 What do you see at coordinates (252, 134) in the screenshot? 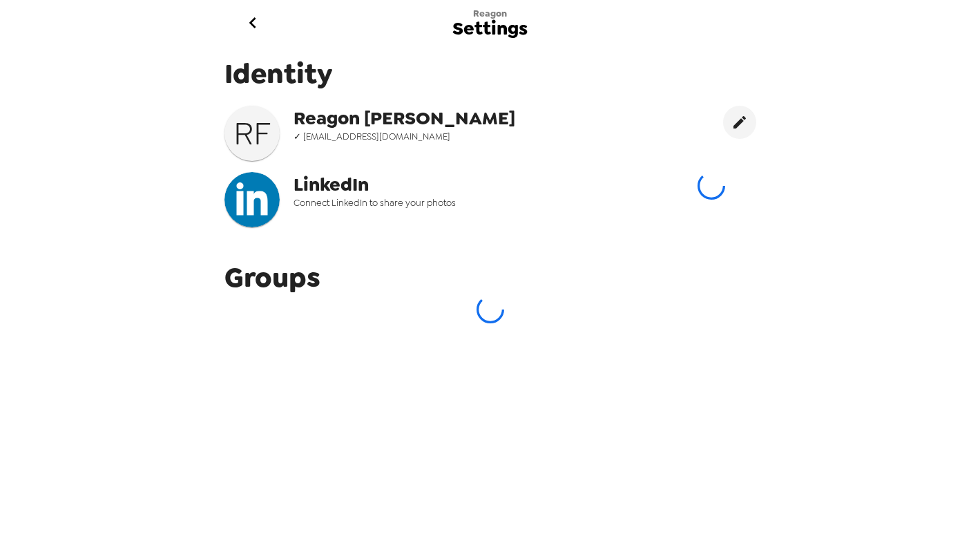
I see `h3: R F` at bounding box center [252, 134].